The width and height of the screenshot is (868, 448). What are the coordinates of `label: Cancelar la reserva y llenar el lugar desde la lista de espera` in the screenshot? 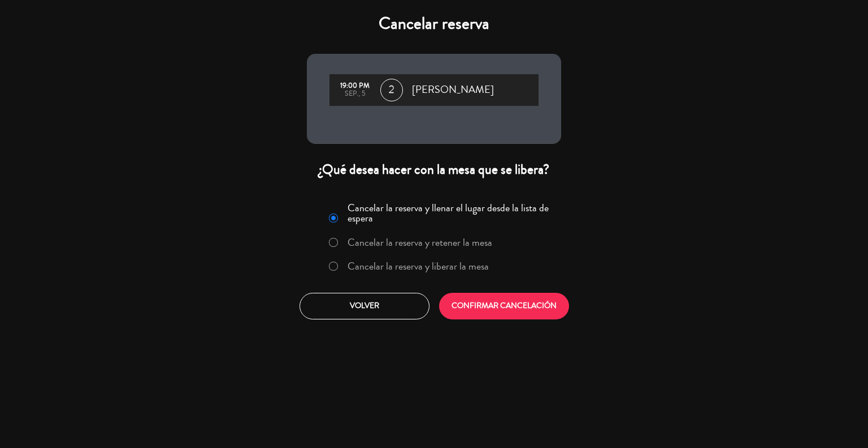 It's located at (451, 213).